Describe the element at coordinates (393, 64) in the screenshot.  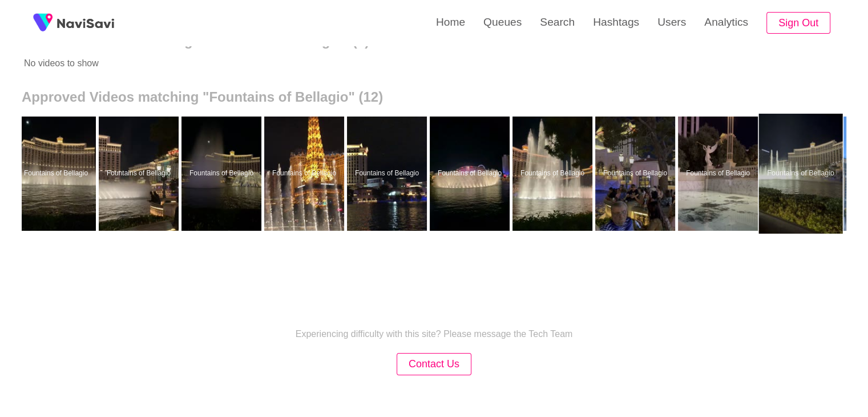
I see `p: No videos to show` at that location.